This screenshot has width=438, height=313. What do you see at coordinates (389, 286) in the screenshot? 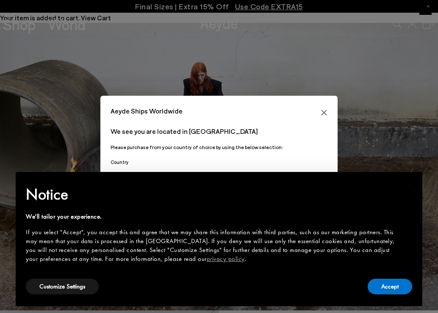
I see `button: Accept` at bounding box center [389, 286].